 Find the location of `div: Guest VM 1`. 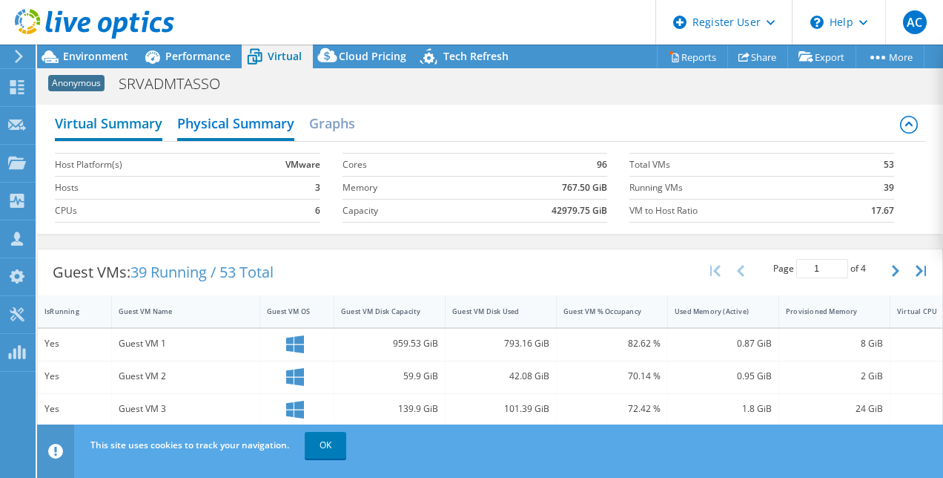

div: Guest VM 1 is located at coordinates (185, 343).